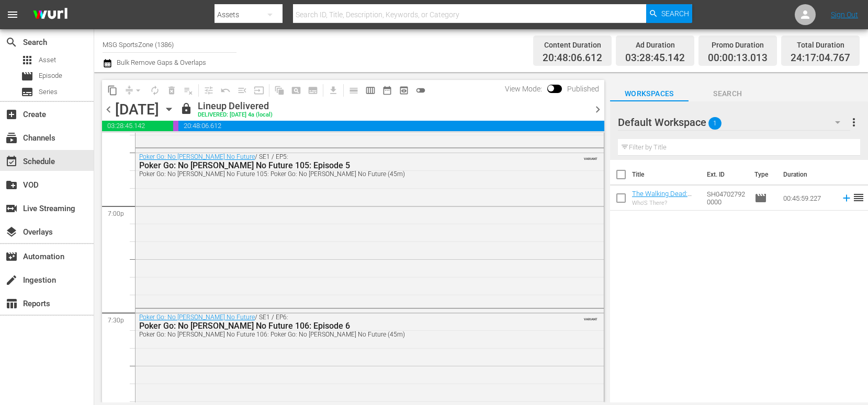  I want to click on div: / SE1 / EP5:, so click(342, 165).